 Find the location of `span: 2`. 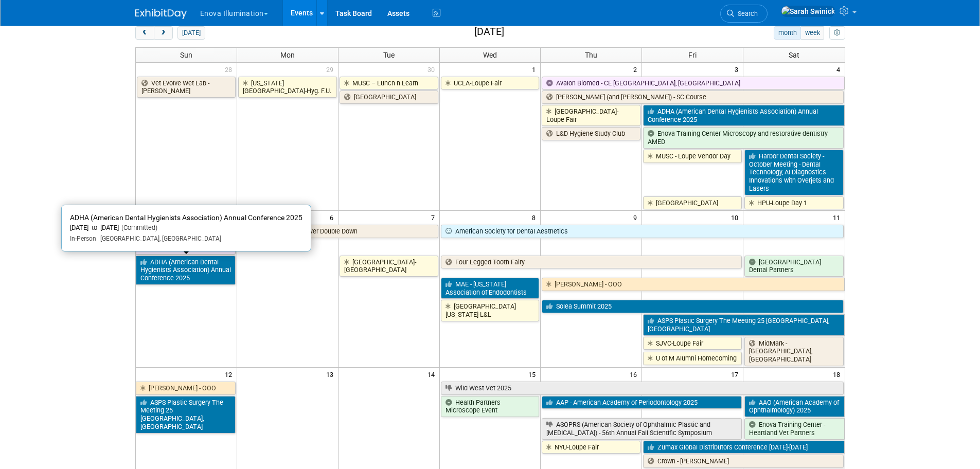

span: 2 is located at coordinates (637, 69).